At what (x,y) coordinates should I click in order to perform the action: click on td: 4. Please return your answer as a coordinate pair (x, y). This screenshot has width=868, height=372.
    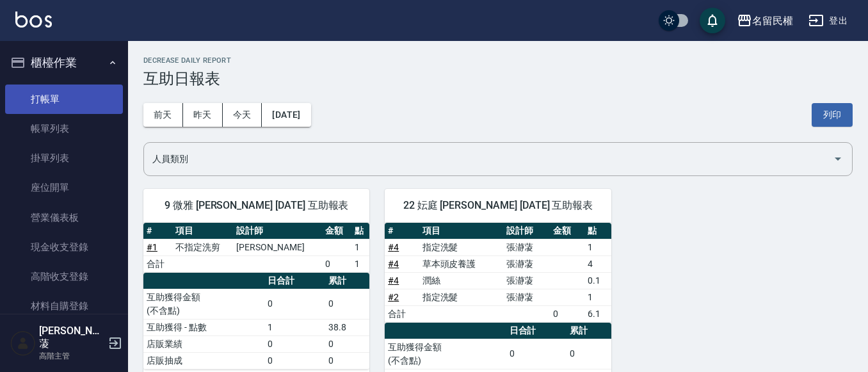
    Looking at the image, I should click on (598, 263).